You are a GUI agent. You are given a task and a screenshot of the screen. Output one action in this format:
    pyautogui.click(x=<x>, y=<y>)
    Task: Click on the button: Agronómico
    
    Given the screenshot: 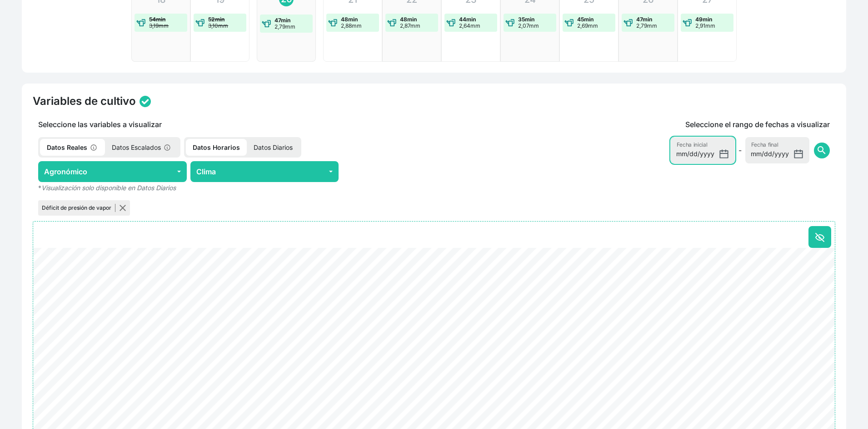 What is the action you would take?
    pyautogui.click(x=112, y=171)
    